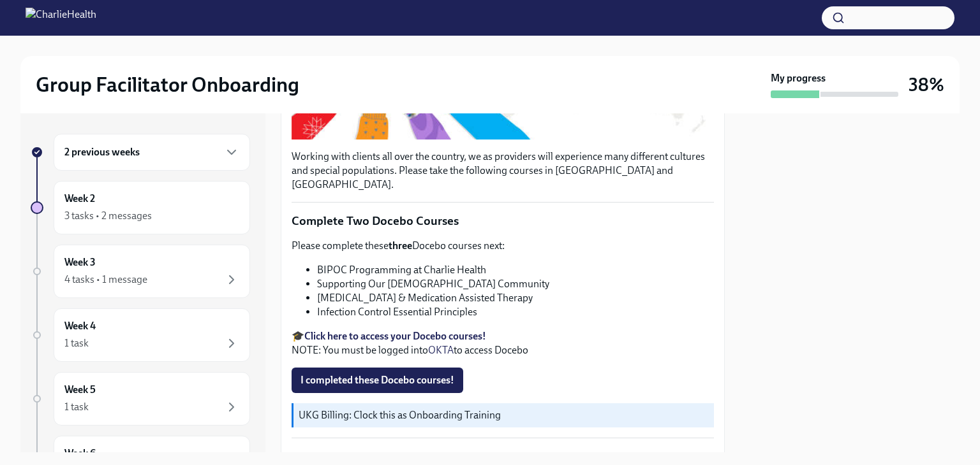  Describe the element at coordinates (395, 336) in the screenshot. I see `a: Click here to access your Docebo courses!` at that location.